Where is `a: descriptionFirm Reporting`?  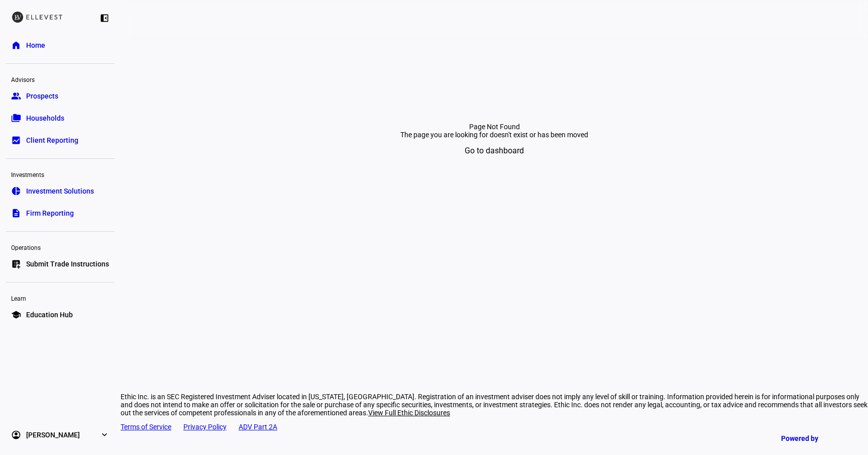 a: descriptionFirm Reporting is located at coordinates (61, 213).